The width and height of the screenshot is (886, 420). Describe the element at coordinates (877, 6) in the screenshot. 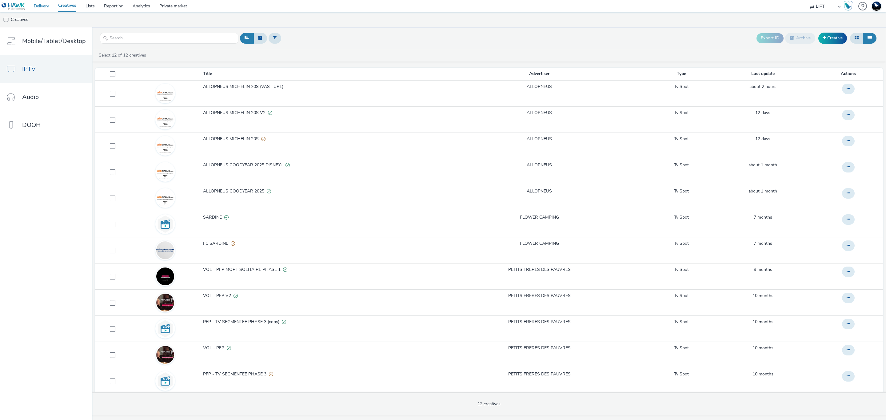

I see `img: Support Hawk` at that location.